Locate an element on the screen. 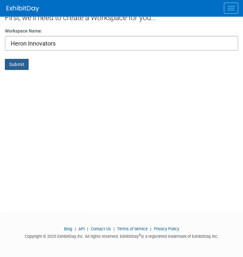  input: Name of your organization is located at coordinates (121, 43).